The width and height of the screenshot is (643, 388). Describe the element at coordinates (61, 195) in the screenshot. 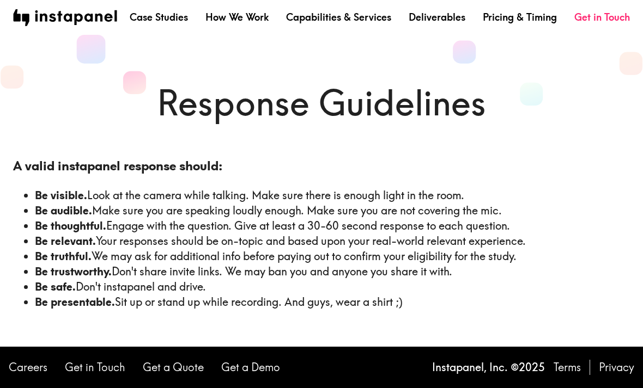

I see `b: Be visible.` at that location.